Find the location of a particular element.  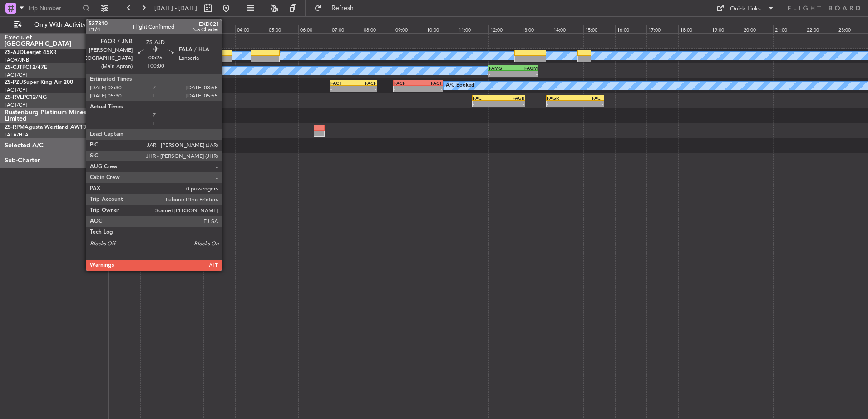

div: 03:00 is located at coordinates (219, 29).